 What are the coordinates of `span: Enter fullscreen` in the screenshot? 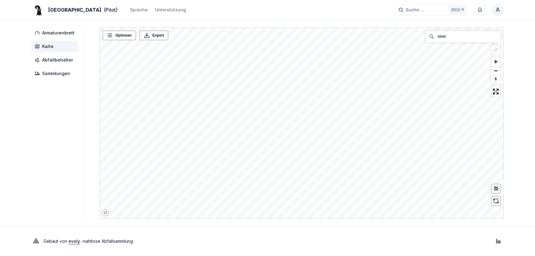 It's located at (496, 92).